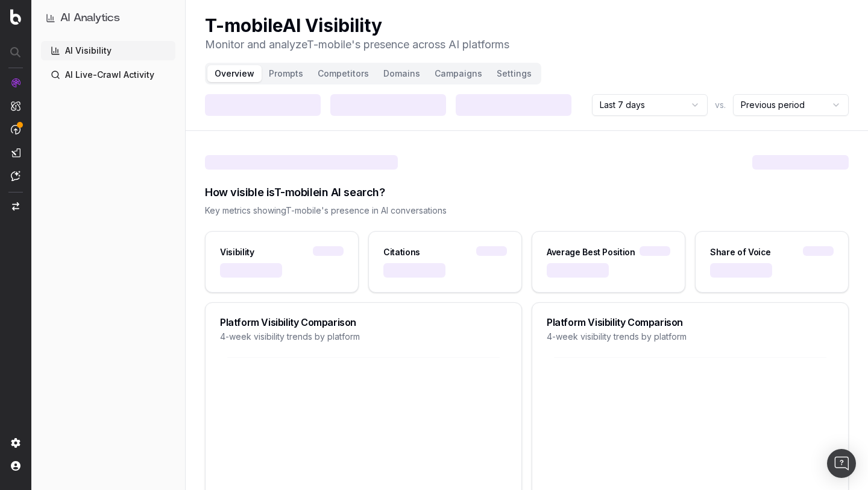 This screenshot has width=868, height=490. I want to click on img: Studio, so click(15, 152).